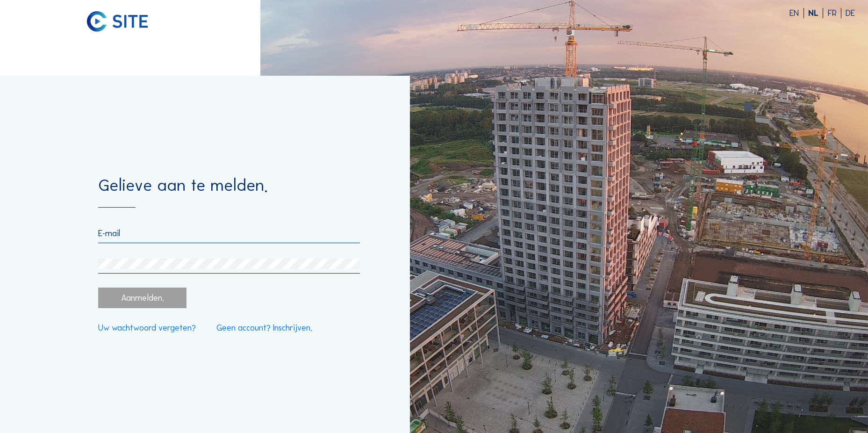  Describe the element at coordinates (264, 328) in the screenshot. I see `a: Geen account? Inschrijven.` at that location.